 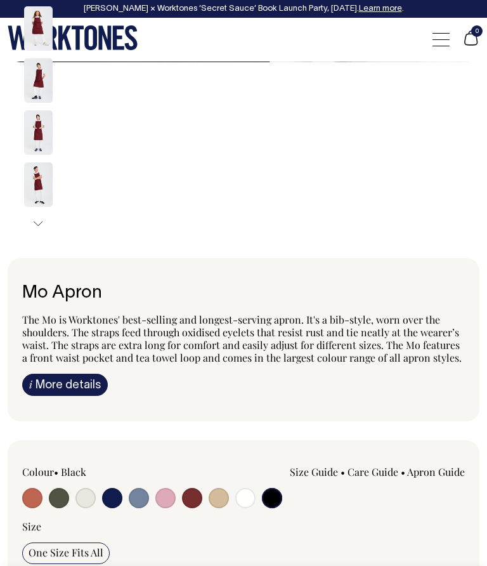 What do you see at coordinates (243, 526) in the screenshot?
I see `div: Size` at bounding box center [243, 526].